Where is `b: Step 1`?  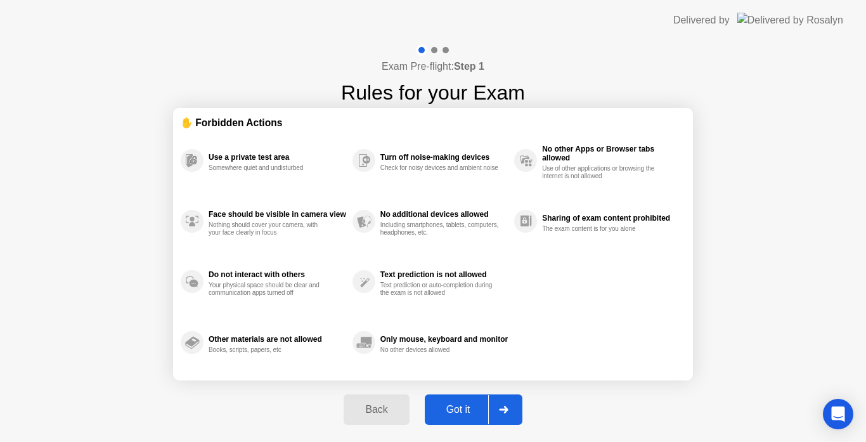 b: Step 1 is located at coordinates (469, 66).